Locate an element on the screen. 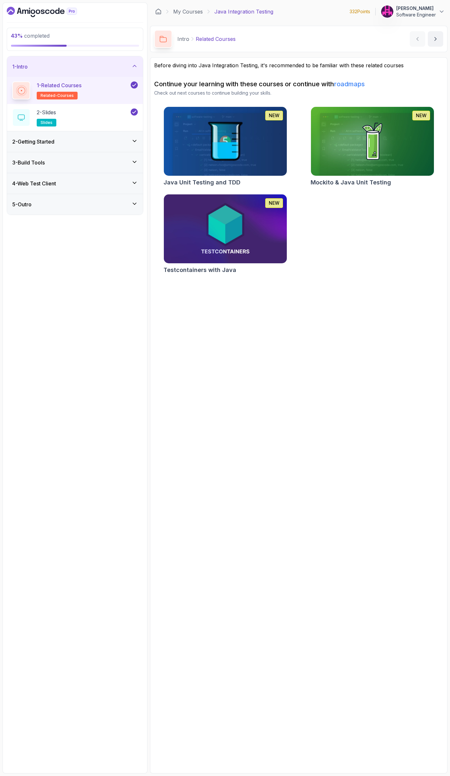 The height and width of the screenshot is (776, 450). p: 332 Points is located at coordinates (360, 12).